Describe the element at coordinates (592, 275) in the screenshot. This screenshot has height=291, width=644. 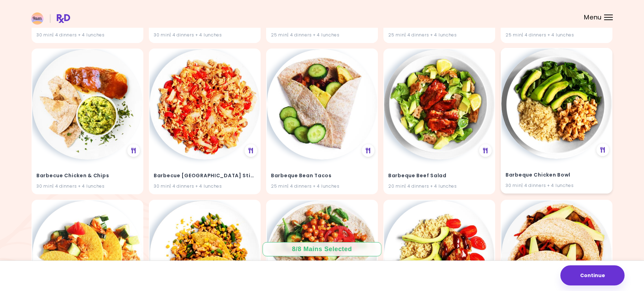
I see `button: Continue` at that location.